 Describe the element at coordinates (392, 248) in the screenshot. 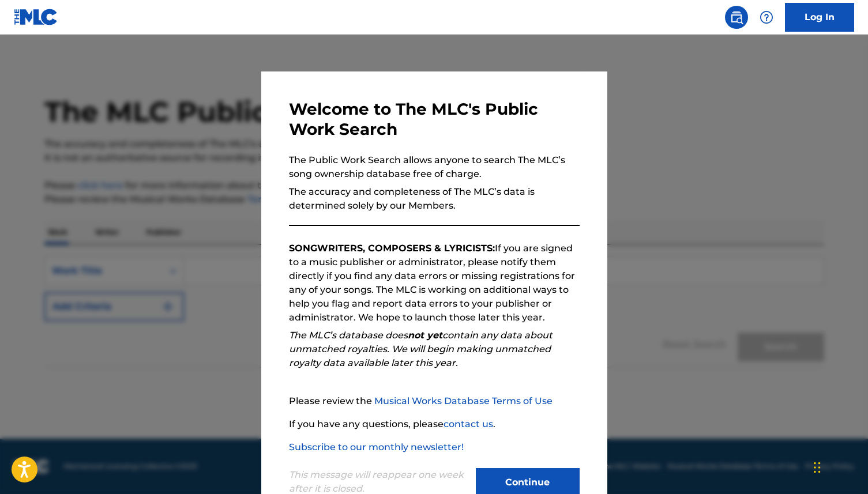

I see `strong: SONGWRITERS, COMPOSERS & LYRICISTS:` at that location.